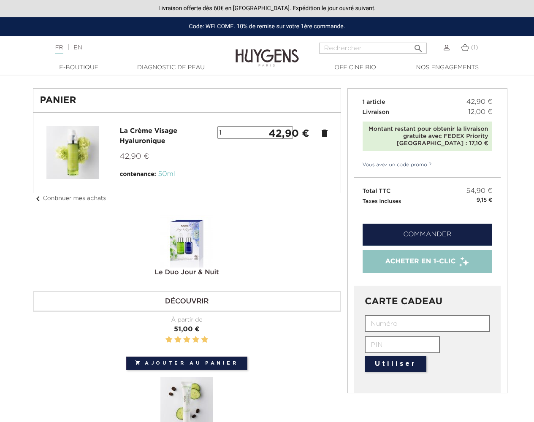 The width and height of the screenshot is (534, 422). Describe the element at coordinates (427, 302) in the screenshot. I see `h3: CARTE CADEAU` at that location.